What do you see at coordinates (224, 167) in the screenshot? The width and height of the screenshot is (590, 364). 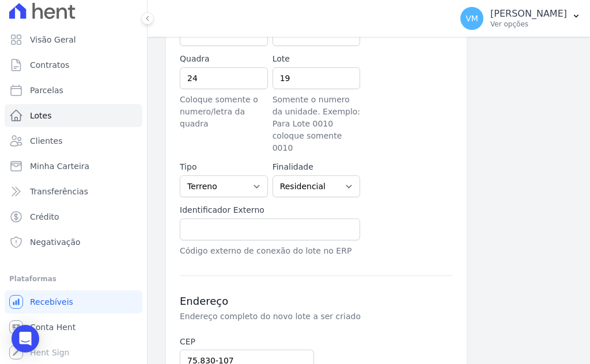 I see `label: Tipo` at bounding box center [224, 167].